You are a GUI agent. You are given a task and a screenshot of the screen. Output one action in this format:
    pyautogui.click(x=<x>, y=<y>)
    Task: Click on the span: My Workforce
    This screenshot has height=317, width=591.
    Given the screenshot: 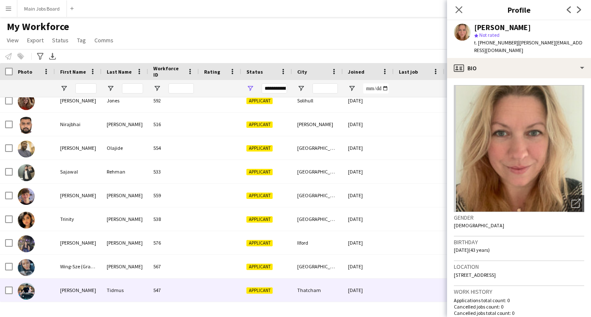 What is the action you would take?
    pyautogui.click(x=38, y=27)
    